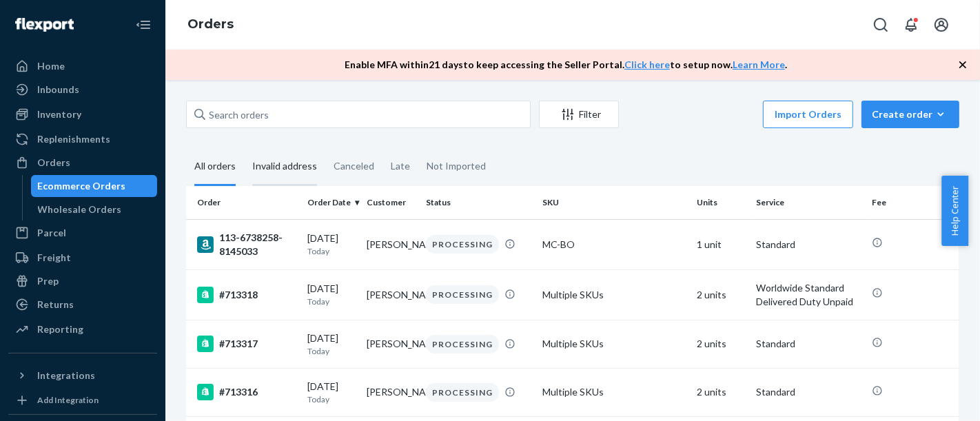 The image size is (980, 421). What do you see at coordinates (95, 210) in the screenshot?
I see `a: Wholesale Orders` at bounding box center [95, 210].